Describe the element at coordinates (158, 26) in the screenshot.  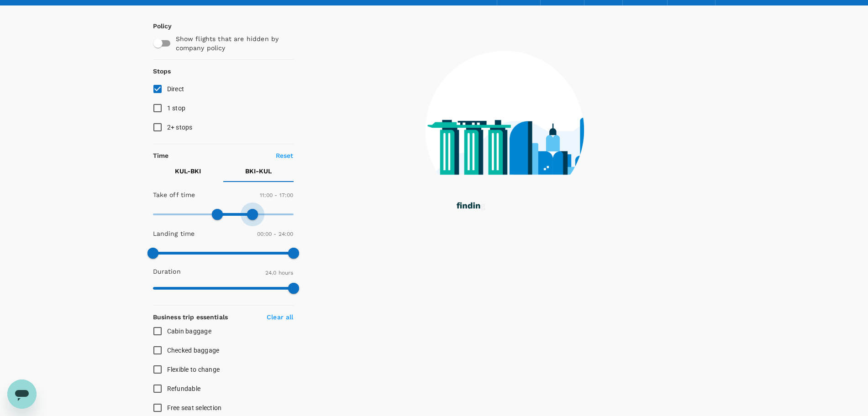
I see `p: Policy` at that location.